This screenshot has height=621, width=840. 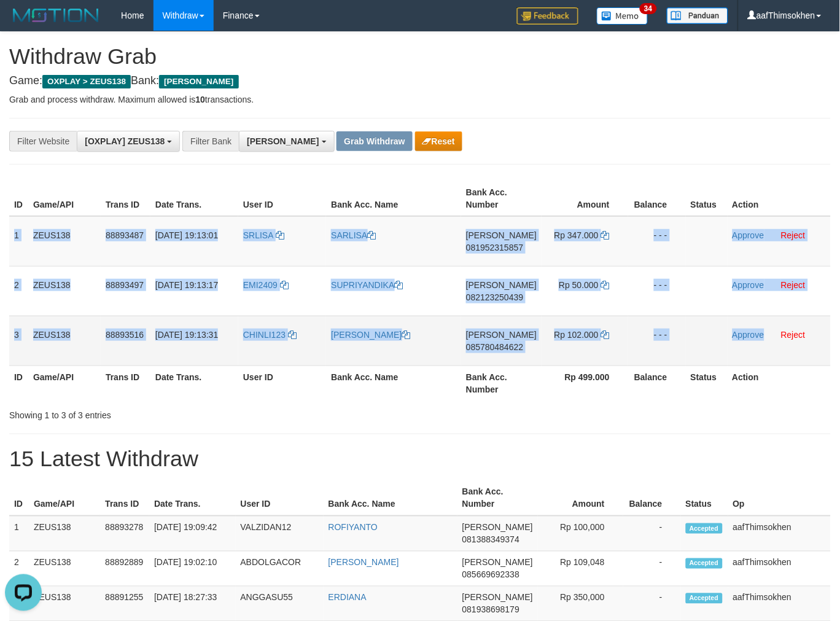 I want to click on a: ROFIYANTO, so click(x=353, y=527).